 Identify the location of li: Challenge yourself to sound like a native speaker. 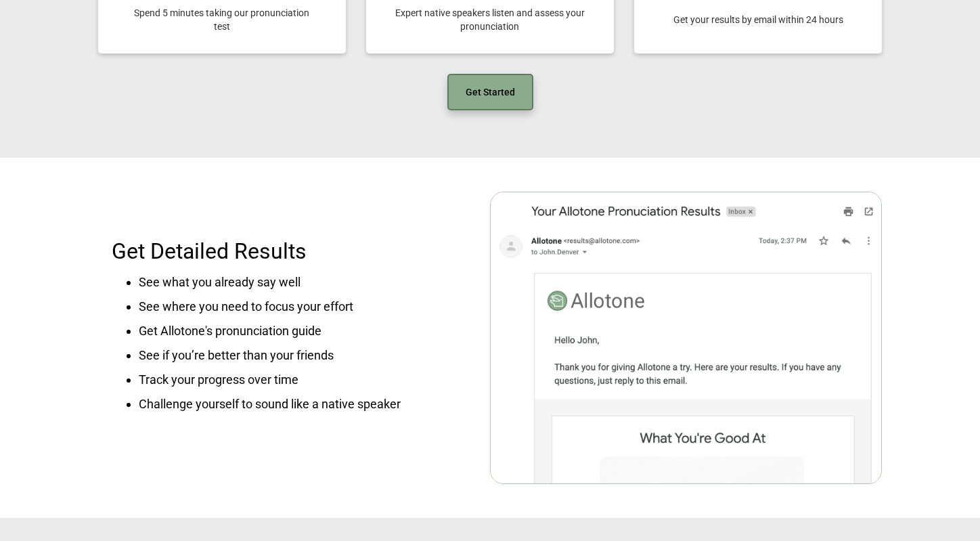
(307, 404).